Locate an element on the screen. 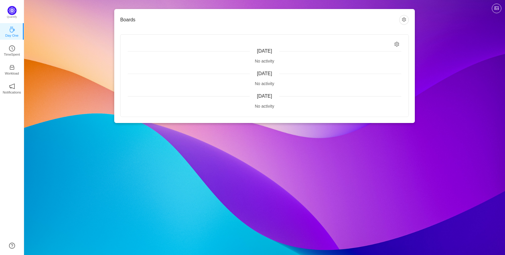  a: icon: notificationNotifications is located at coordinates (12, 88).